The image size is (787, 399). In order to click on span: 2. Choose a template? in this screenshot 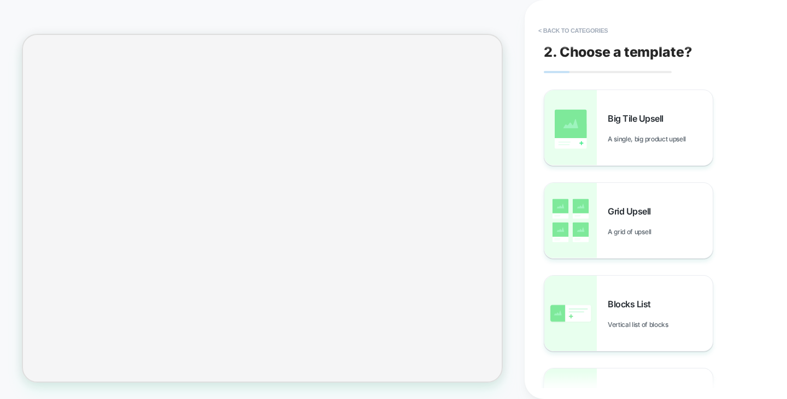, I will do `click(617, 52)`.